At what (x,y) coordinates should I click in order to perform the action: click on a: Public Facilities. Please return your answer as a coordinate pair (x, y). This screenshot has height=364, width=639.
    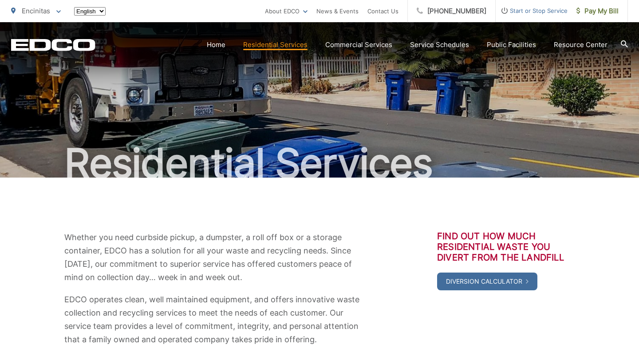
    Looking at the image, I should click on (512, 45).